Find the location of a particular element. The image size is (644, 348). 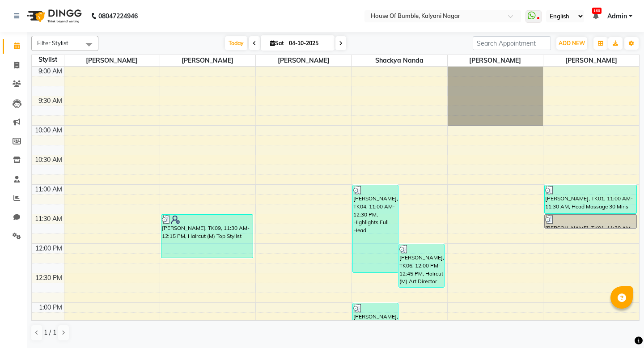

input: 2025-10-04 is located at coordinates (308, 43).